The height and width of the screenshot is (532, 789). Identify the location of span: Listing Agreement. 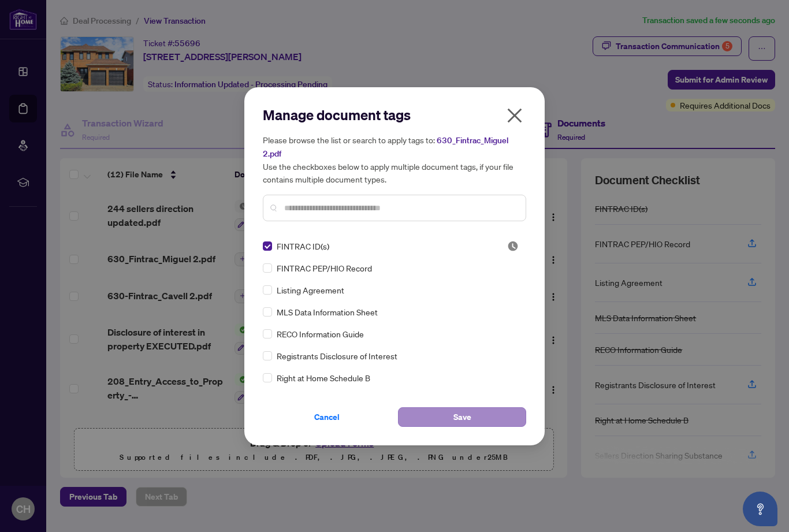
(310, 290).